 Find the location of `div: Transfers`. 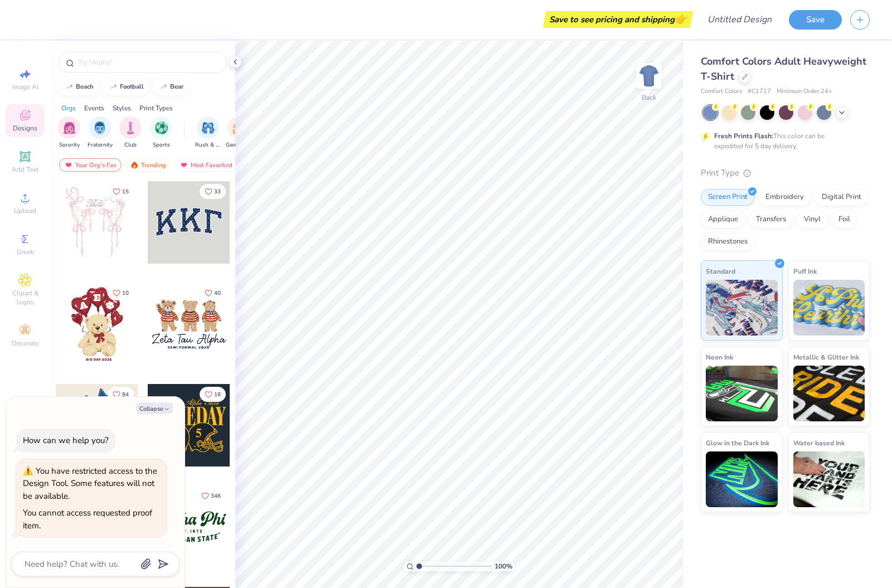

div: Transfers is located at coordinates (771, 219).